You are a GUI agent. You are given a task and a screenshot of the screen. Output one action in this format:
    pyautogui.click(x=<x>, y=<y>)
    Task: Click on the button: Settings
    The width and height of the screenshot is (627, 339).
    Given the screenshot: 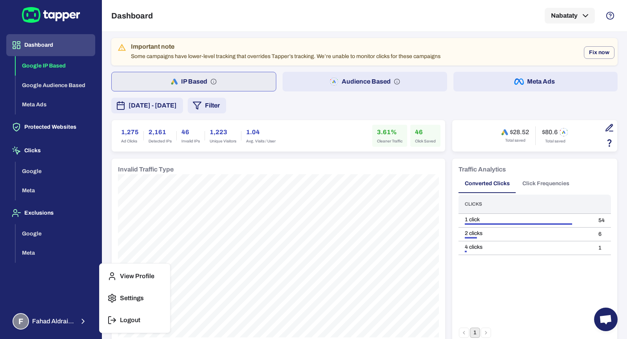 What is the action you would take?
    pyautogui.click(x=135, y=298)
    